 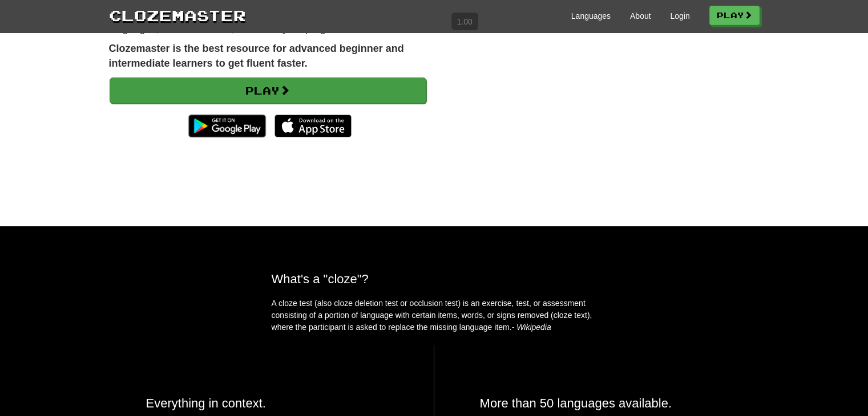 What do you see at coordinates (256, 56) in the screenshot?
I see `strong: Clozemaster is the best resource for advanced beginner and intermediate learners to get fluent fa...` at bounding box center [256, 56].